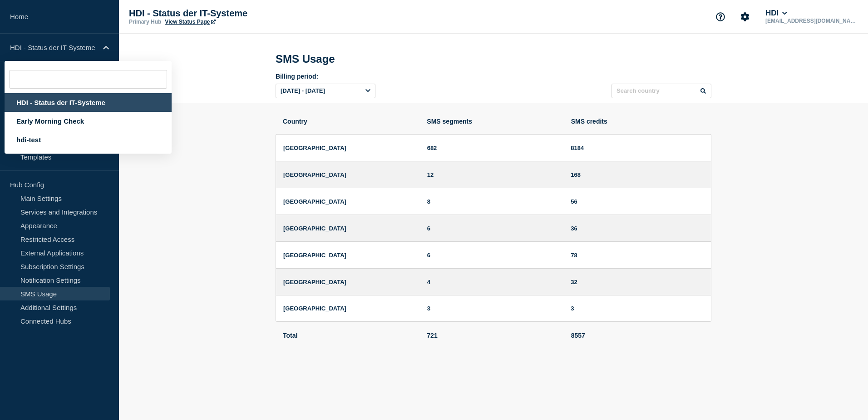 This screenshot has width=868, height=420. What do you see at coordinates (637, 255) in the screenshot?
I see `span: 78` at bounding box center [637, 255].